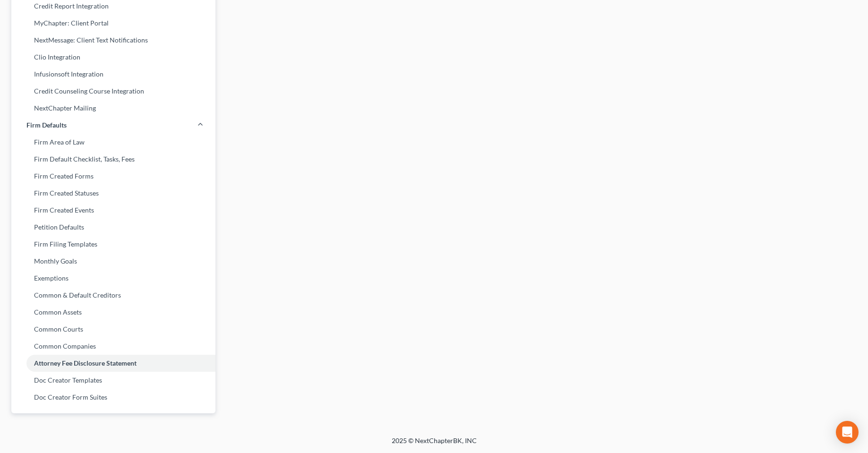 This screenshot has height=453, width=868. I want to click on a: Credit Counseling Course Integration, so click(114, 91).